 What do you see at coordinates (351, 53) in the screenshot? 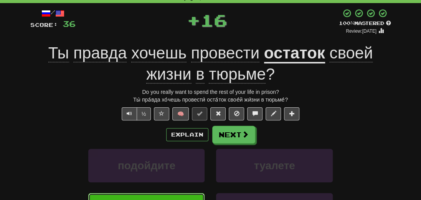
I see `span: своей` at bounding box center [351, 53].